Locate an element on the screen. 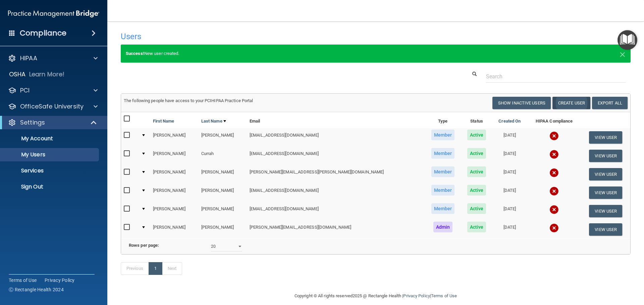  a: First Name is located at coordinates (164, 121).